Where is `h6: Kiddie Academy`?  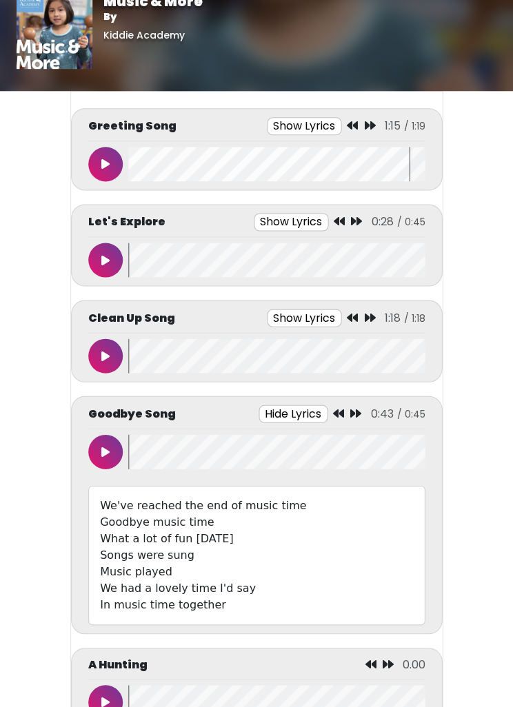 h6: Kiddie Academy is located at coordinates (153, 36).